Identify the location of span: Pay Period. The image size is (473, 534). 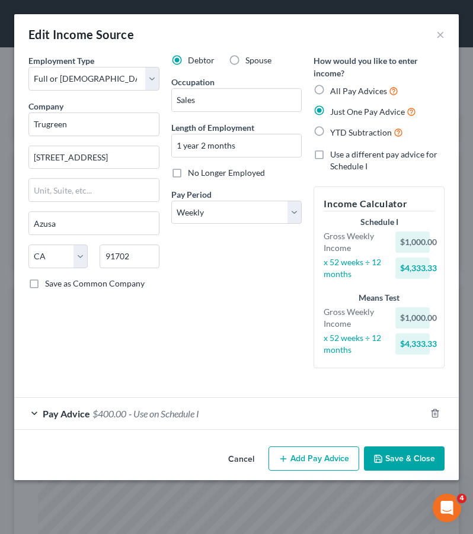
(191, 194).